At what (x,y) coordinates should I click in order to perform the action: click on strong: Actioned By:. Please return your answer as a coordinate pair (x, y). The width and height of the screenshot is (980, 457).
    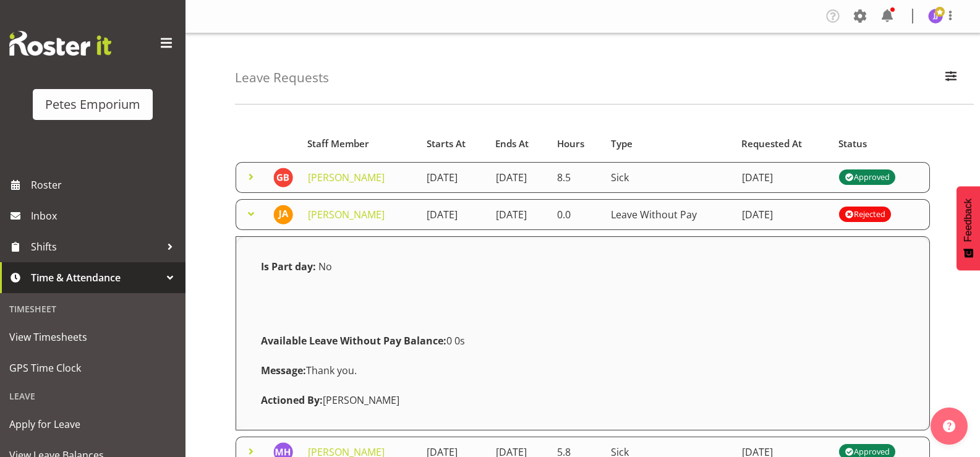
    Looking at the image, I should click on (292, 400).